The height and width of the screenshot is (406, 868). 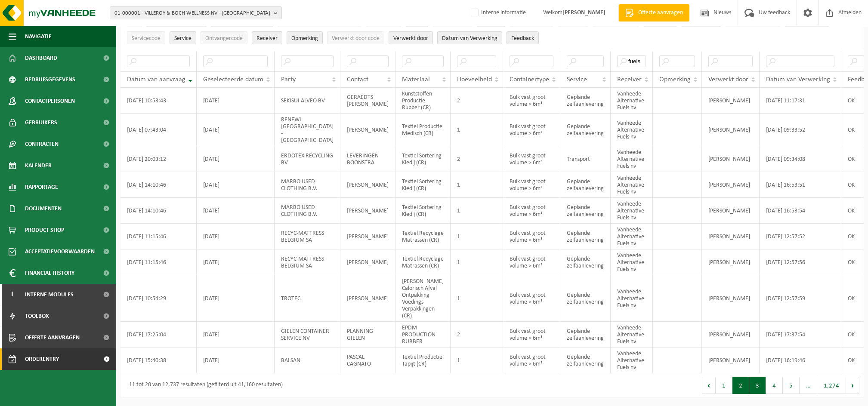 What do you see at coordinates (61, 359) in the screenshot?
I see `span: Orderentry Goedkeuring` at bounding box center [61, 359].